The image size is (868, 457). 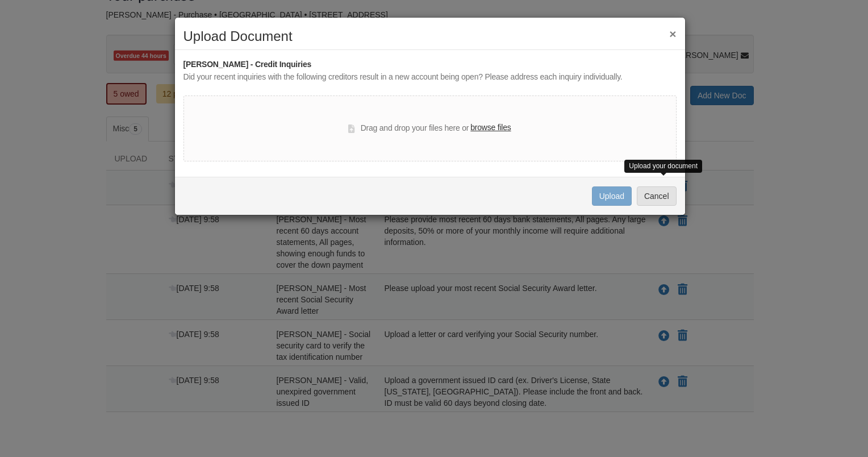 What do you see at coordinates (612, 196) in the screenshot?
I see `button: Upload` at bounding box center [612, 196].